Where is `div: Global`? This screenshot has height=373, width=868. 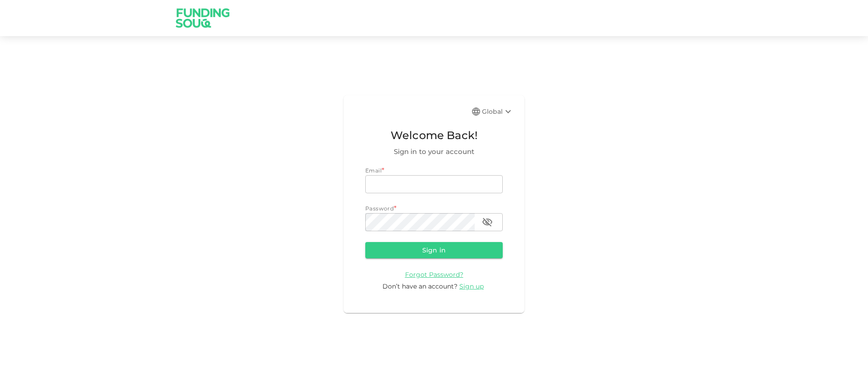
div: Global is located at coordinates (498, 112).